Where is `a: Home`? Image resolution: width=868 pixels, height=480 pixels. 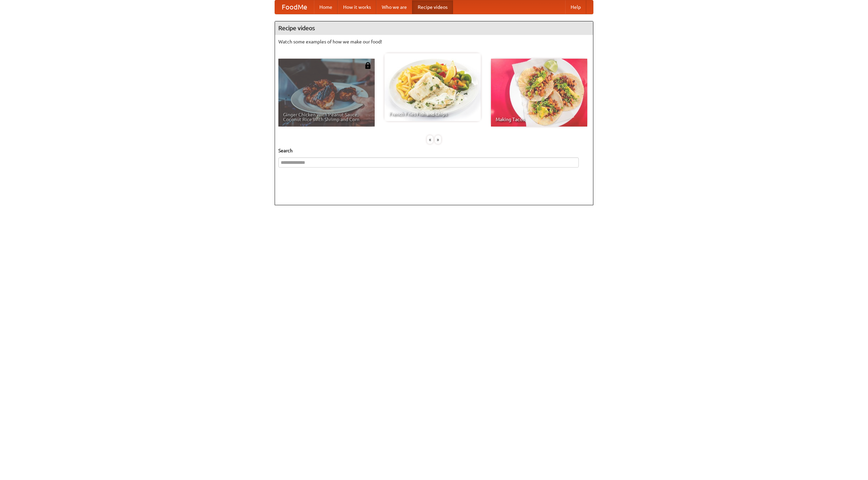 a: Home is located at coordinates (326, 7).